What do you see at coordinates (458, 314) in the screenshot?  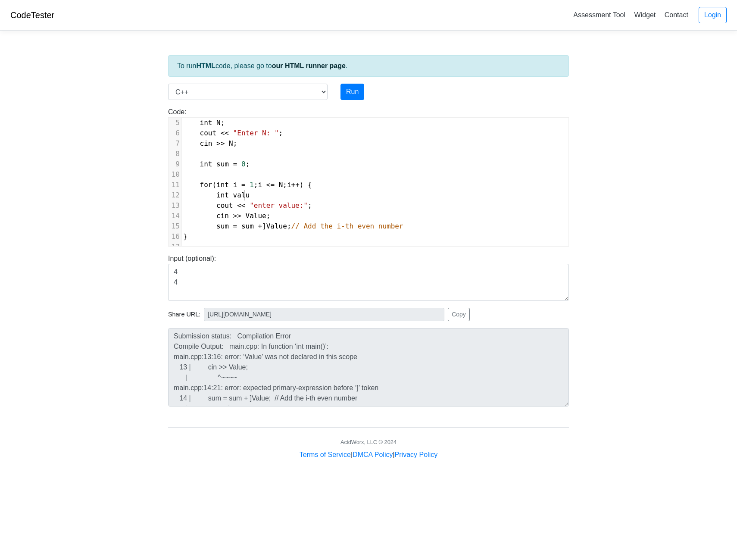 I see `button: Copy` at bounding box center [458, 314].